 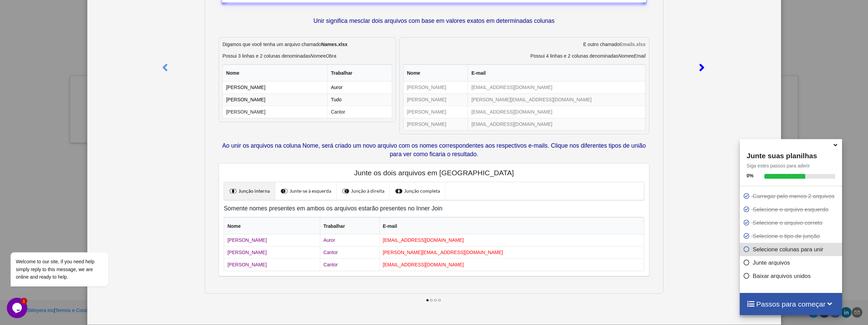 I want to click on font: Junção completa, so click(x=422, y=191).